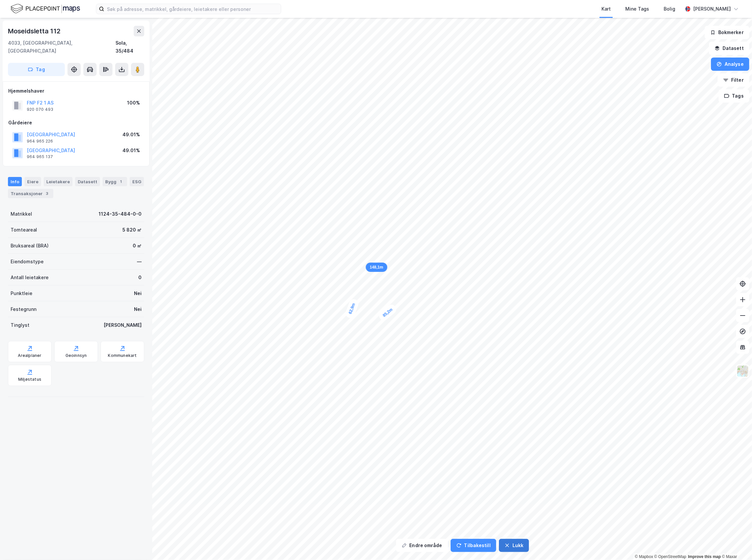 The image size is (752, 560). I want to click on div: Bolig, so click(669, 9).